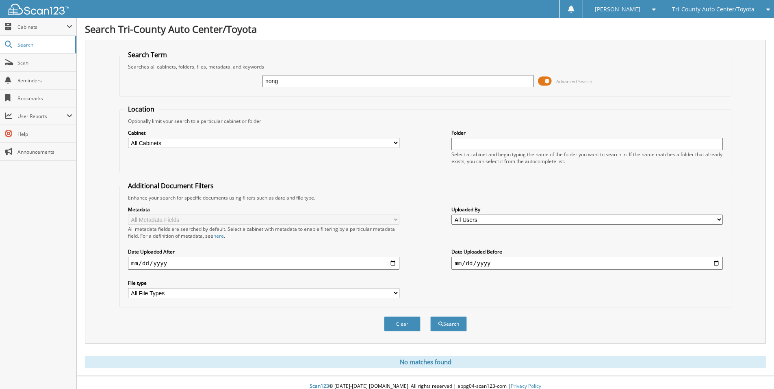 The width and height of the screenshot is (774, 389). Describe the element at coordinates (448, 324) in the screenshot. I see `button: Search` at that location.